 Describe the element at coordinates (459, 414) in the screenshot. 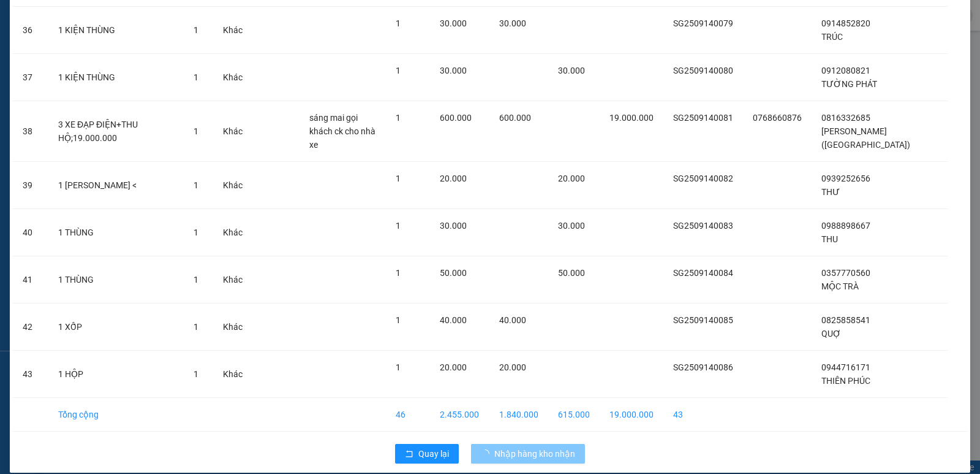

I see `td: 2.455.000` at that location.